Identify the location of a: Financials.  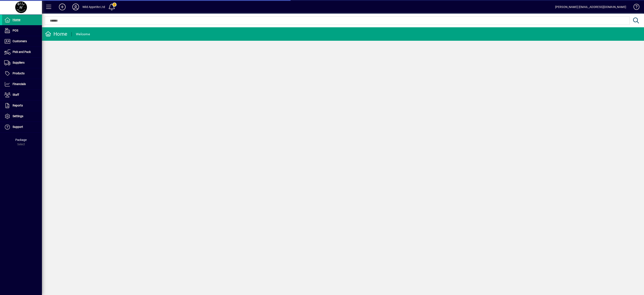
(22, 84).